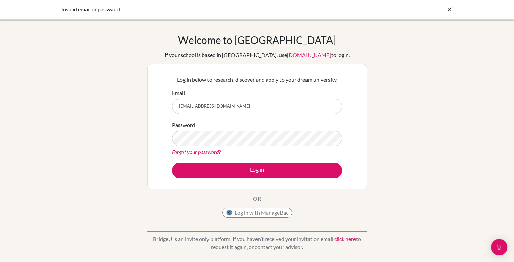 This screenshot has height=262, width=514. I want to click on label: Password, so click(184, 125).